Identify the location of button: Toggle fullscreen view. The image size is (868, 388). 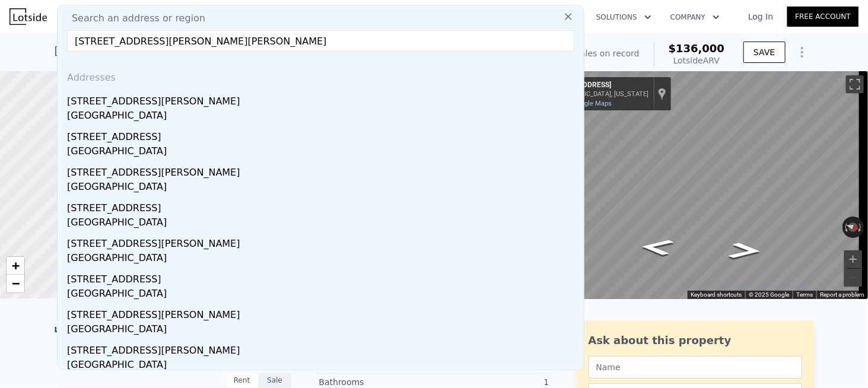
(855, 85).